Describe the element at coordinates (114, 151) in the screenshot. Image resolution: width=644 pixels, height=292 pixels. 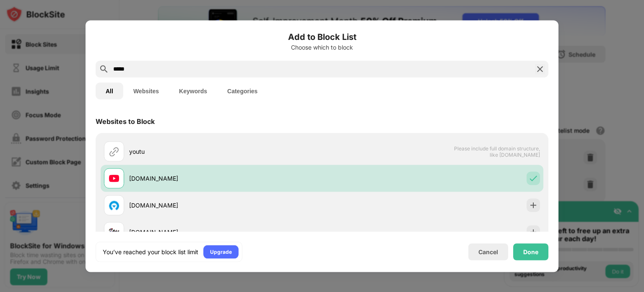
I see `img: url.svg` at that location.